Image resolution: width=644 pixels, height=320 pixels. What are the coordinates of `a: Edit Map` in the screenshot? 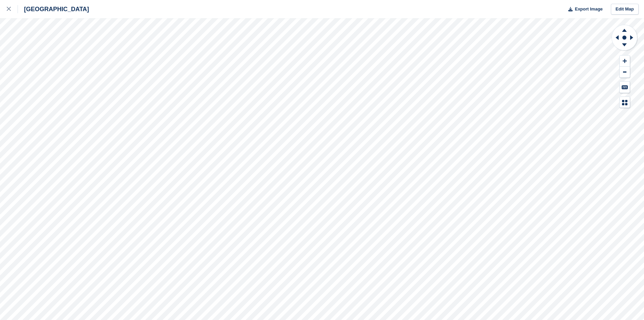 It's located at (625, 9).